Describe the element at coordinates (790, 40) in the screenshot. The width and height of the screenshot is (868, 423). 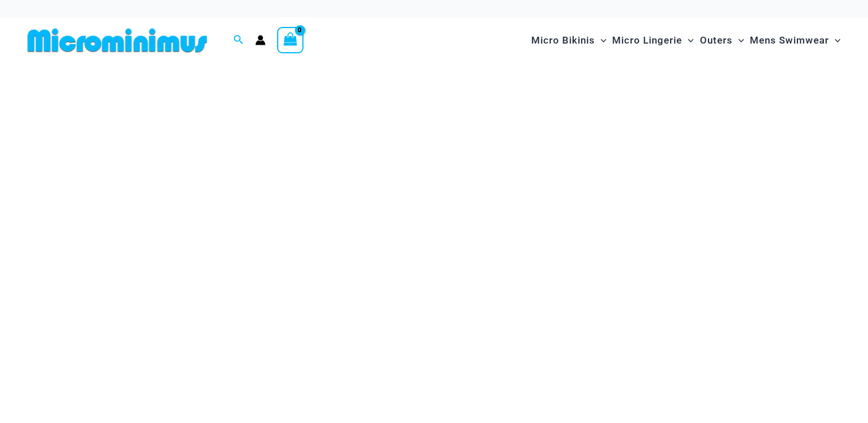
I see `span: Mens Swimwear` at that location.